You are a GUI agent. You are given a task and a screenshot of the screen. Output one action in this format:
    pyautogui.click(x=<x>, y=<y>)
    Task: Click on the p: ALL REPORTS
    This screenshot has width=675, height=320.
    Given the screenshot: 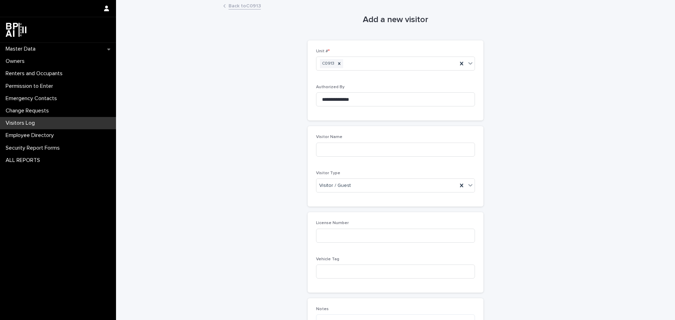 What is the action you would take?
    pyautogui.click(x=24, y=160)
    